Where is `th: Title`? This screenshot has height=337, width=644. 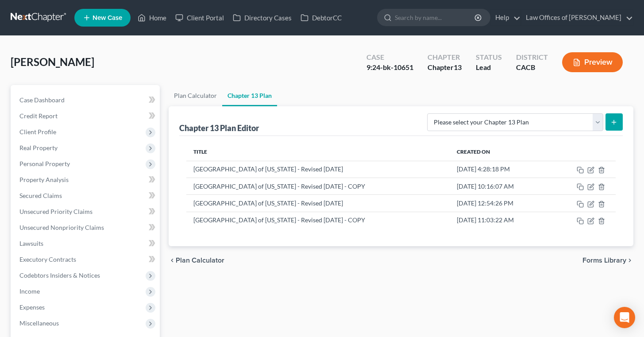
th: Title is located at coordinates (318, 152).